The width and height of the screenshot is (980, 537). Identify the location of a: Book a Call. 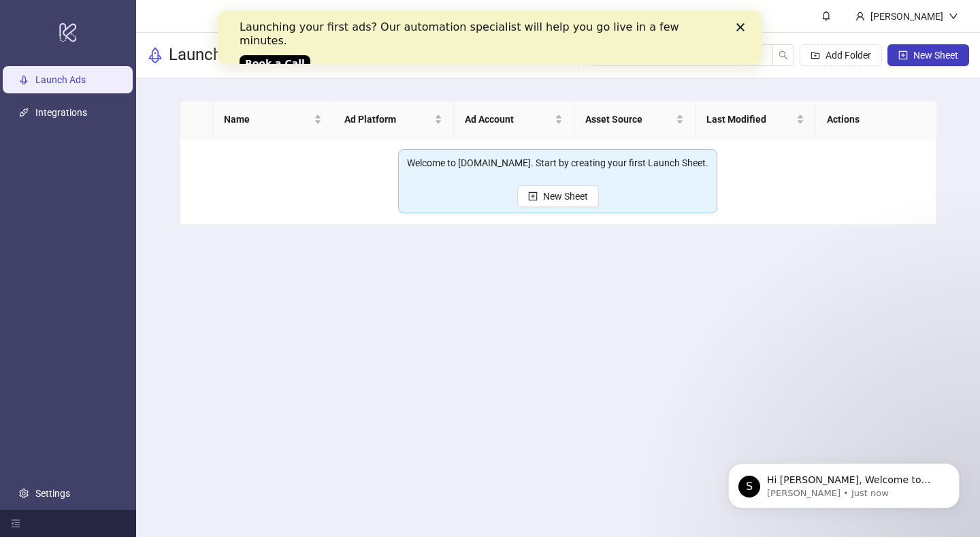
(57, 52).